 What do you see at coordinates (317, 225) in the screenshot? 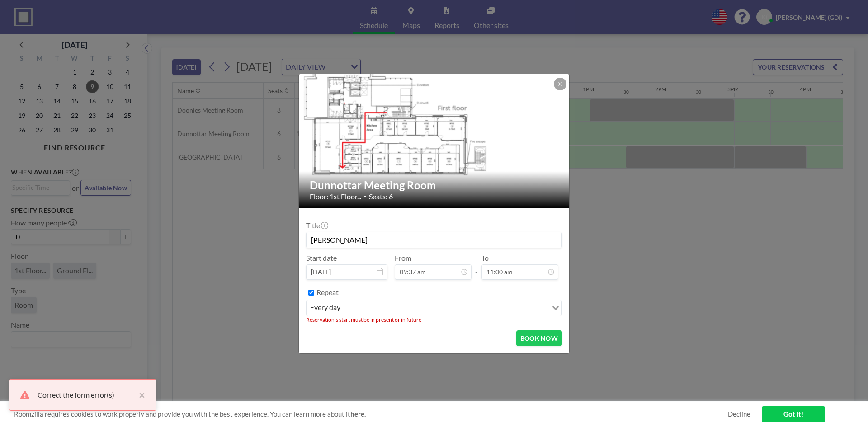
I see `label: Title` at bounding box center [317, 225].